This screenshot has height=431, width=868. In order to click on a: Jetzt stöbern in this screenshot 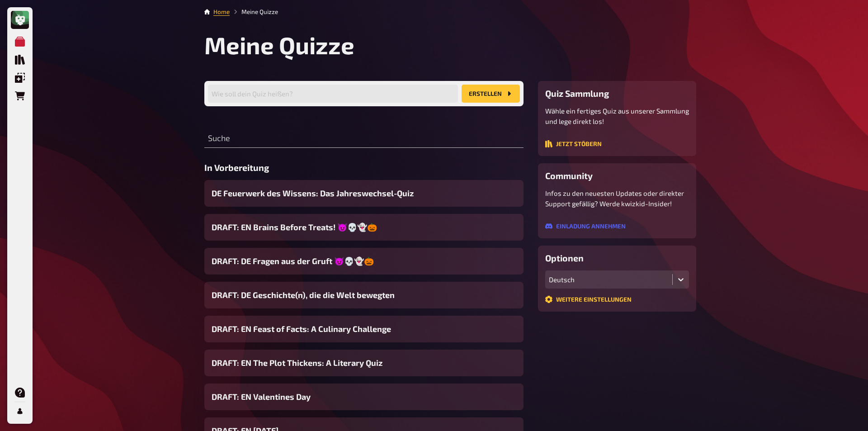, I will do `click(573, 145)`.